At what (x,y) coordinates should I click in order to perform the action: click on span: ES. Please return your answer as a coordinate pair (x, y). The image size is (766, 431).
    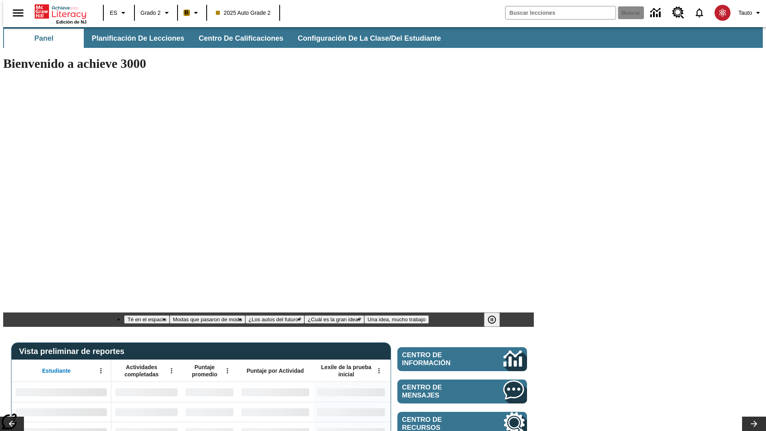
    Looking at the image, I should click on (113, 13).